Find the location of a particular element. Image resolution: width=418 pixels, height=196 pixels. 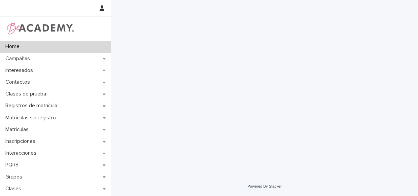

p: Grupos is located at coordinates (15, 177).